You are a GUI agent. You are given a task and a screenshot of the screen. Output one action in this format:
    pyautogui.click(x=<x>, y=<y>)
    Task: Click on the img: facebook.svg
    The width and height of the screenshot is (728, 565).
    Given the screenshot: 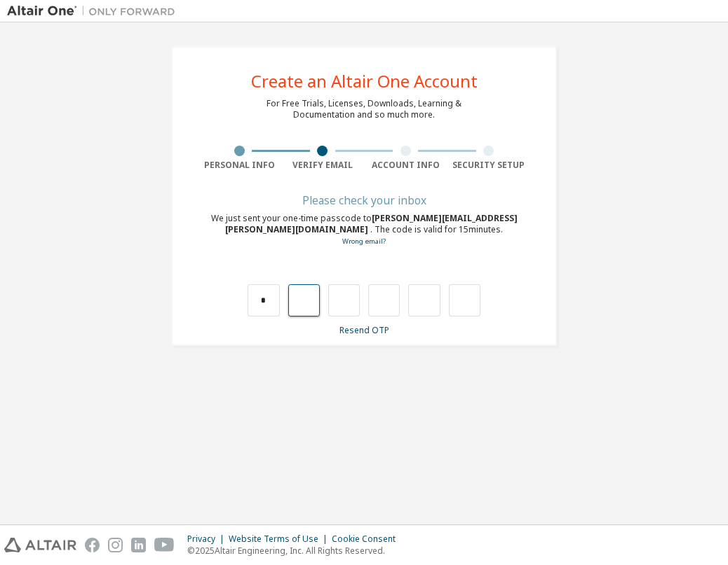 What is the action you would take?
    pyautogui.click(x=92, y=545)
    